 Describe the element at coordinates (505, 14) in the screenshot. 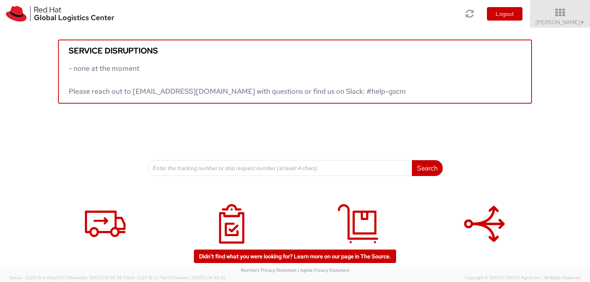

I see `button: Logout` at that location.